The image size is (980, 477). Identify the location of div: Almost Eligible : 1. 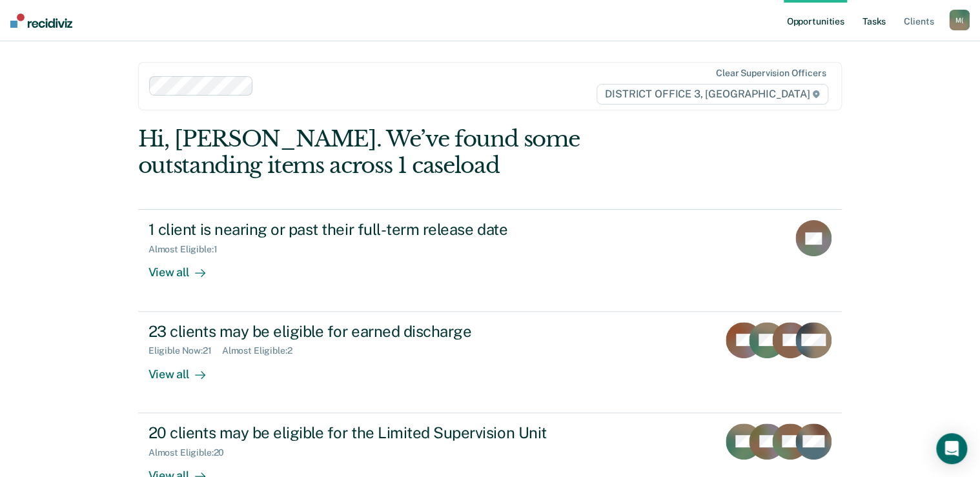
(188, 249).